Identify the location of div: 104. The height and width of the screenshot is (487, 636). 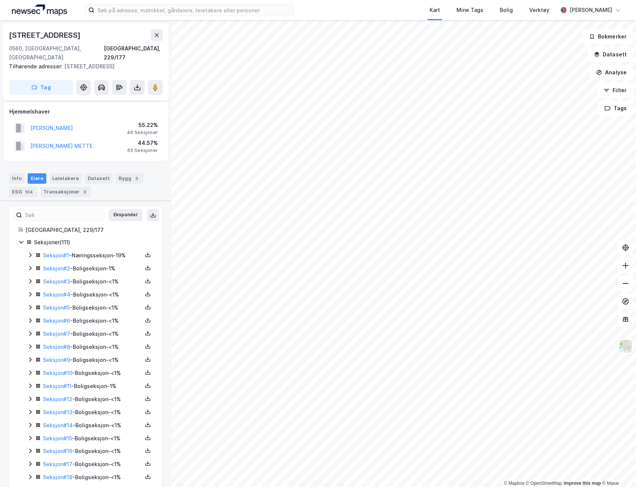
(29, 192).